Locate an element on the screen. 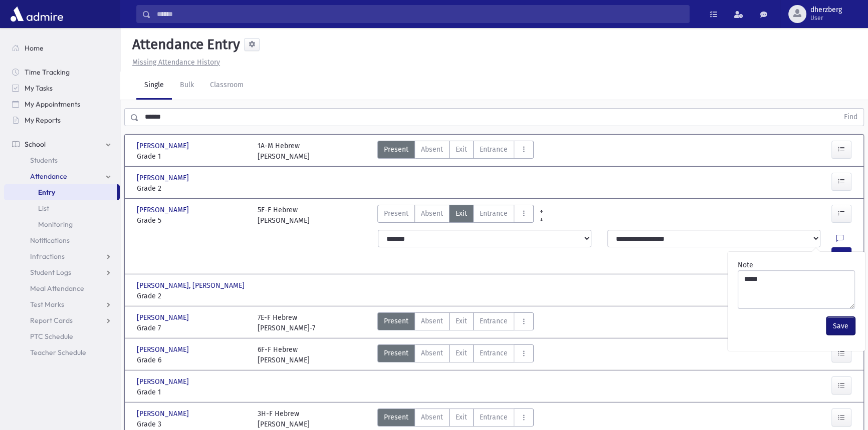  a: School is located at coordinates (62, 144).